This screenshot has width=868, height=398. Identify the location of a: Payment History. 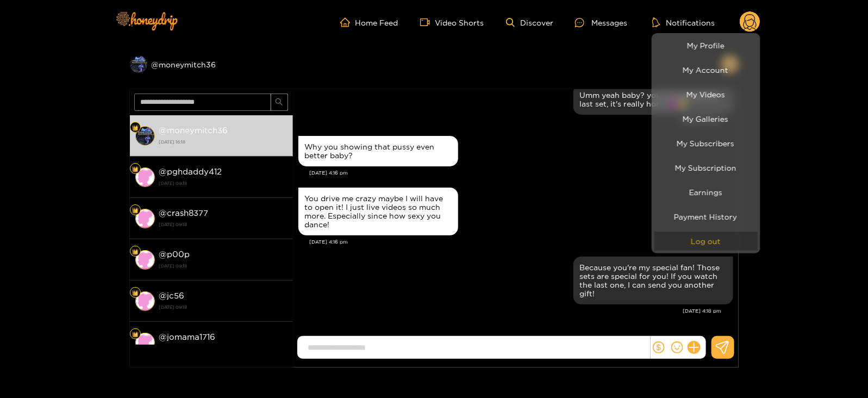
(706, 216).